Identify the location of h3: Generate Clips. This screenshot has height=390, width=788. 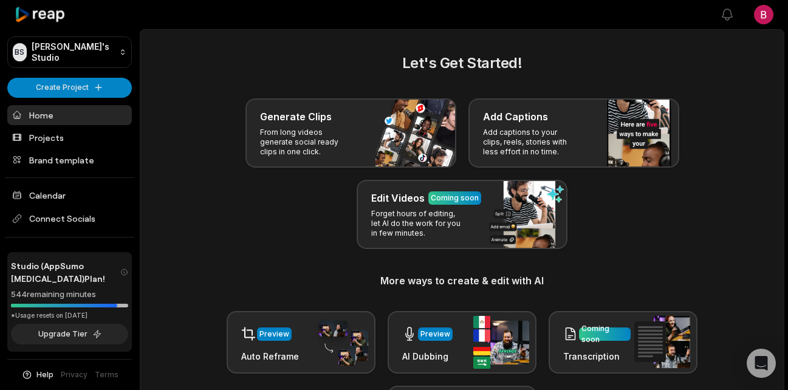
(296, 117).